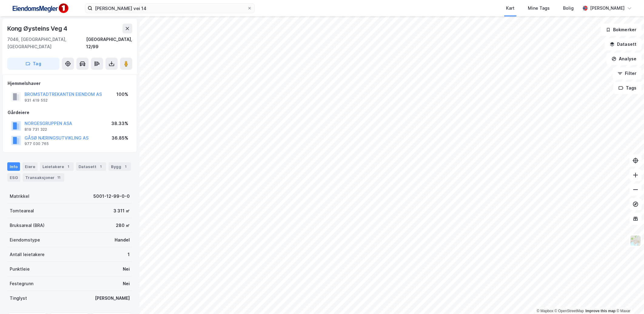  Describe the element at coordinates (624, 59) in the screenshot. I see `button: Analyse` at that location.